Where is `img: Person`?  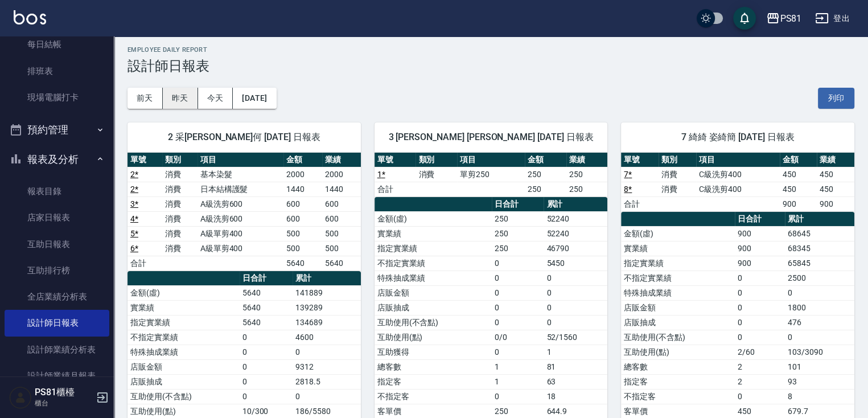 img: Person is located at coordinates (21, 397).